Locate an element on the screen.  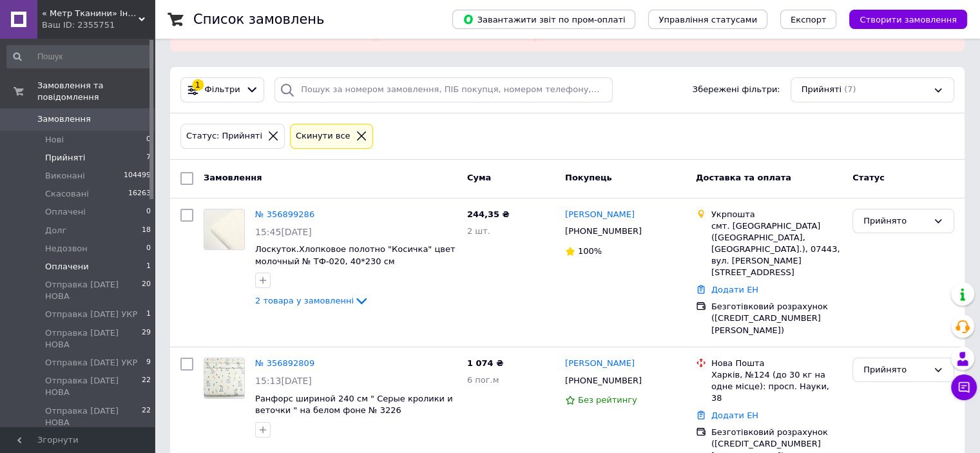
span: 2 шт. is located at coordinates (479, 230).